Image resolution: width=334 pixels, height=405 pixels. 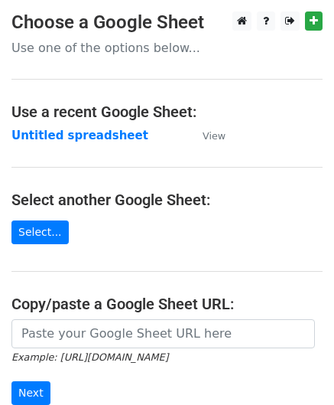 I want to click on a: View, so click(x=207, y=135).